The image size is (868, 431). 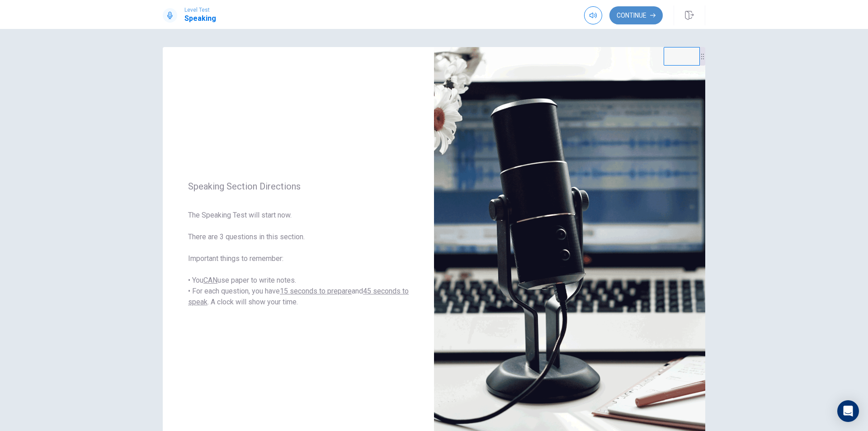 I want to click on span: The Speaking Test will start now. There are 3 questions in this section. Important things to reme..., so click(x=299, y=259).